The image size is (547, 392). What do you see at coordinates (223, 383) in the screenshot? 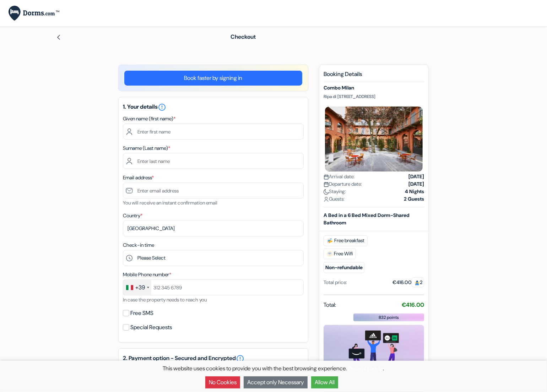
I see `button: No Cookies` at bounding box center [223, 383].